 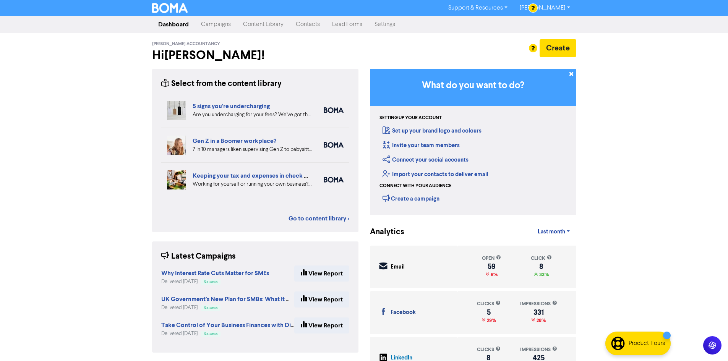 I want to click on div: 425, so click(x=539, y=358).